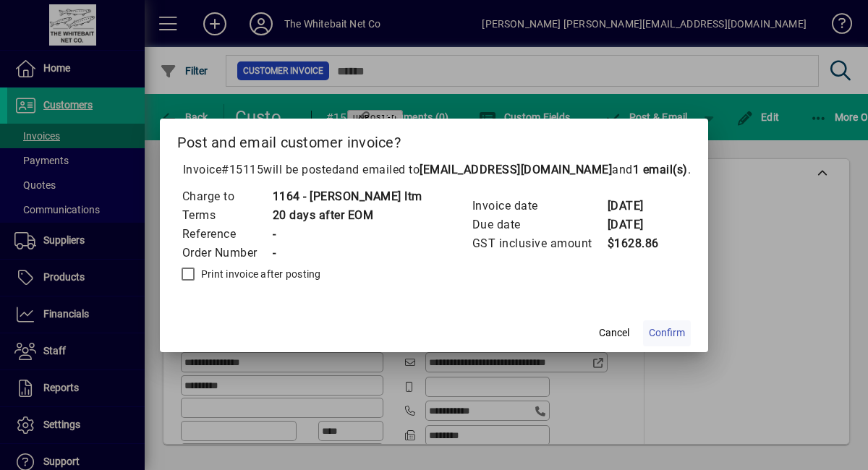 The width and height of the screenshot is (868, 470). What do you see at coordinates (667, 333) in the screenshot?
I see `span: Confirm` at bounding box center [667, 333].